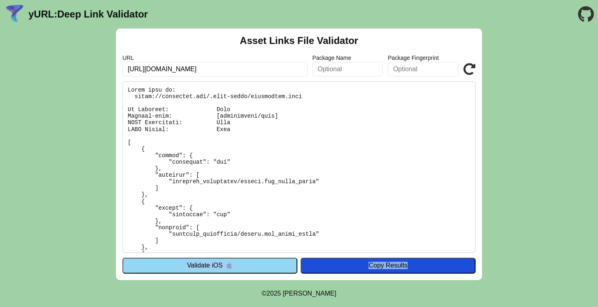 The width and height of the screenshot is (598, 307). What do you see at coordinates (215, 58) in the screenshot?
I see `label: URL` at bounding box center [215, 58].